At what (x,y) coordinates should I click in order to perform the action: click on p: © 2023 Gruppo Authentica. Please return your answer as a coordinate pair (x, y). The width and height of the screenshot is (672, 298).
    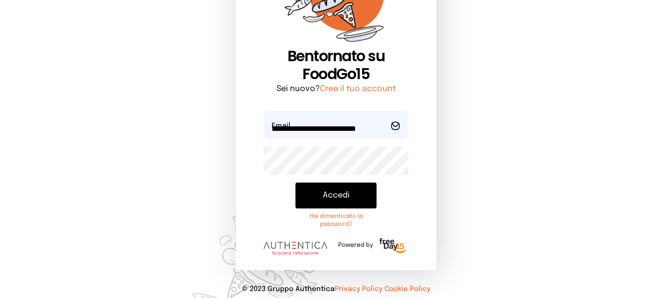
    Looking at the image, I should click on (336, 289).